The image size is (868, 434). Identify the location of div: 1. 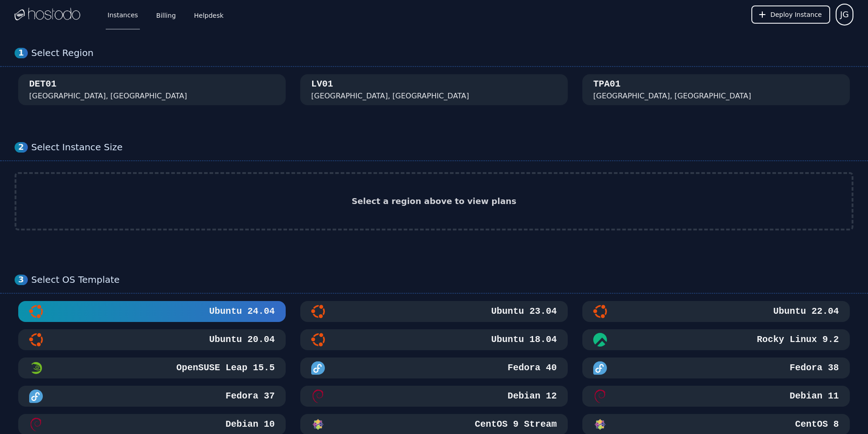
(21, 53).